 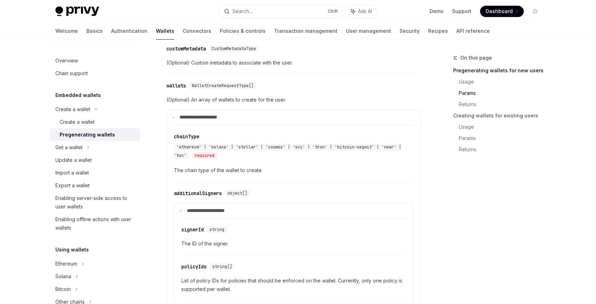 I want to click on a: Enabling server-side access to user wallets, so click(x=95, y=202).